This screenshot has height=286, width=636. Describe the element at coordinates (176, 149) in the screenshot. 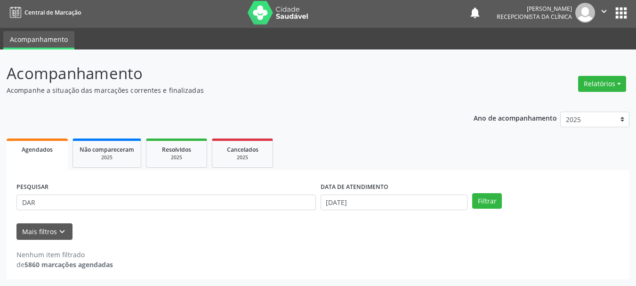

I see `span: Resolvidos` at that location.